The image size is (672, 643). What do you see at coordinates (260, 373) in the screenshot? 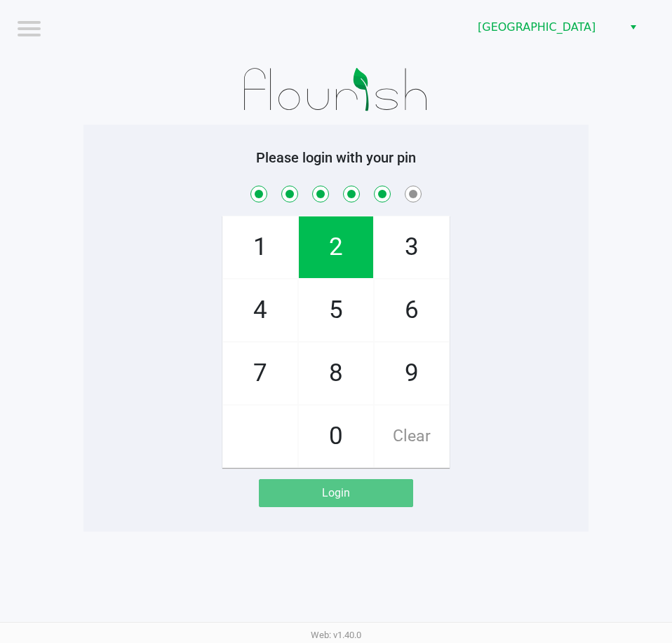
I see `span: 7` at bounding box center [260, 373].